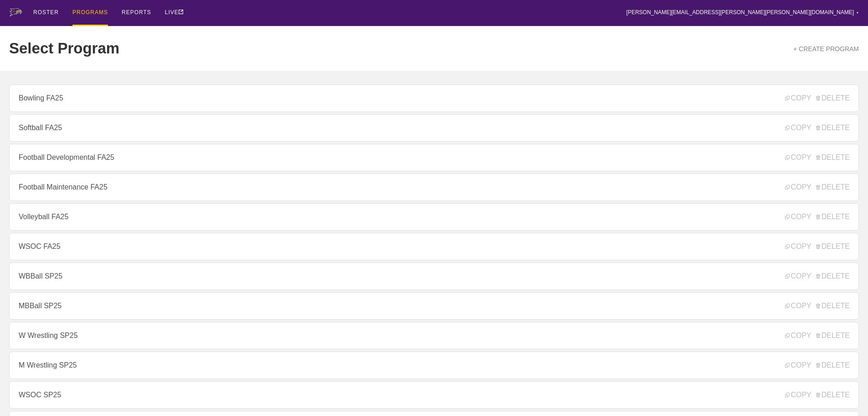 The height and width of the screenshot is (416, 868). Describe the element at coordinates (434, 306) in the screenshot. I see `a: MBBall SP25` at that location.